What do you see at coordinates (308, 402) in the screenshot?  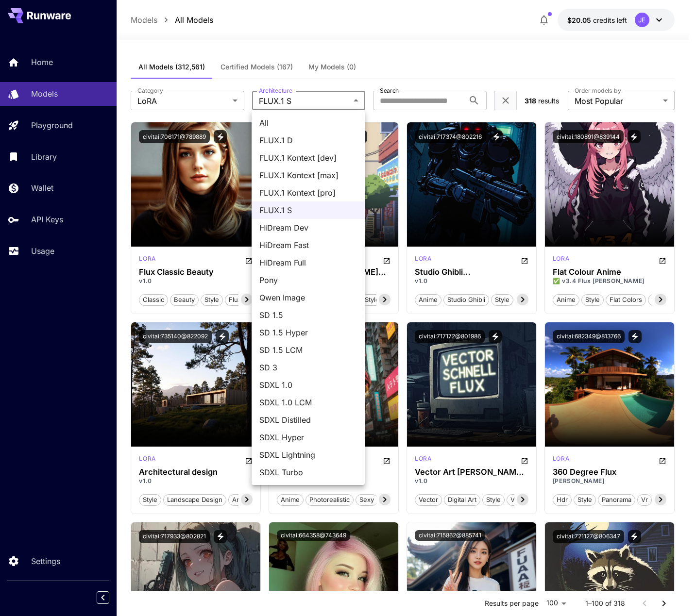 I see `span: SDXL 1.0 LCM` at bounding box center [308, 402].